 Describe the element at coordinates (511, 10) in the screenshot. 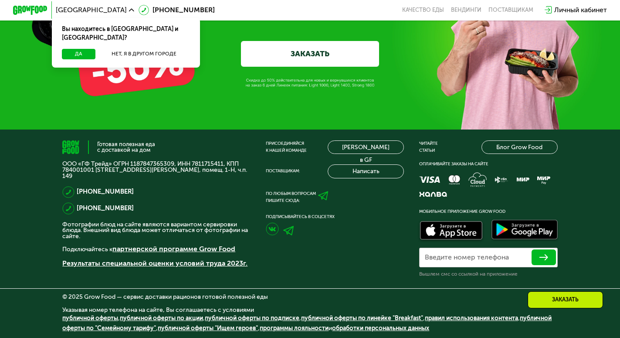

I see `div: поставщикам` at that location.